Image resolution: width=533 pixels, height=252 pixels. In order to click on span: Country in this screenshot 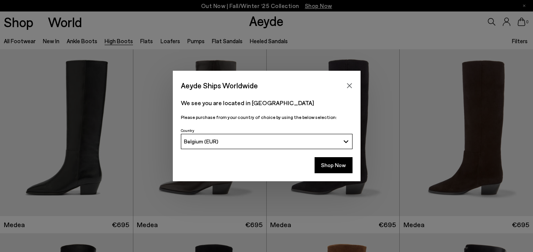, I will do `click(187, 131)`.